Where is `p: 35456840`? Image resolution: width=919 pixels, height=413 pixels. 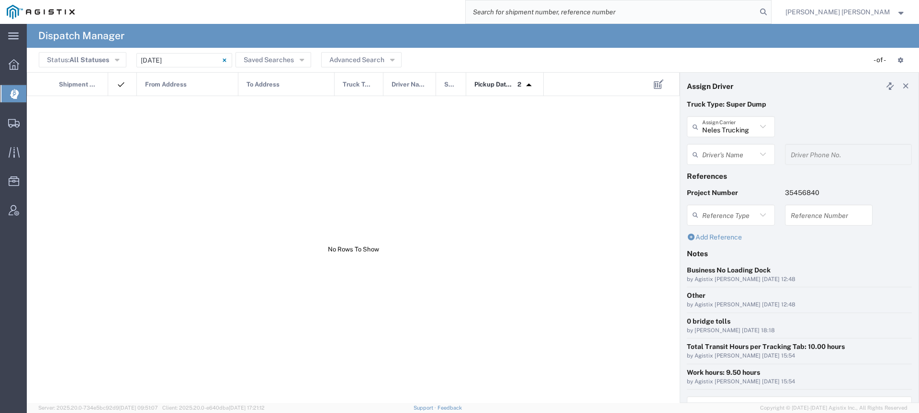
p: 35456840 is located at coordinates (829, 193).